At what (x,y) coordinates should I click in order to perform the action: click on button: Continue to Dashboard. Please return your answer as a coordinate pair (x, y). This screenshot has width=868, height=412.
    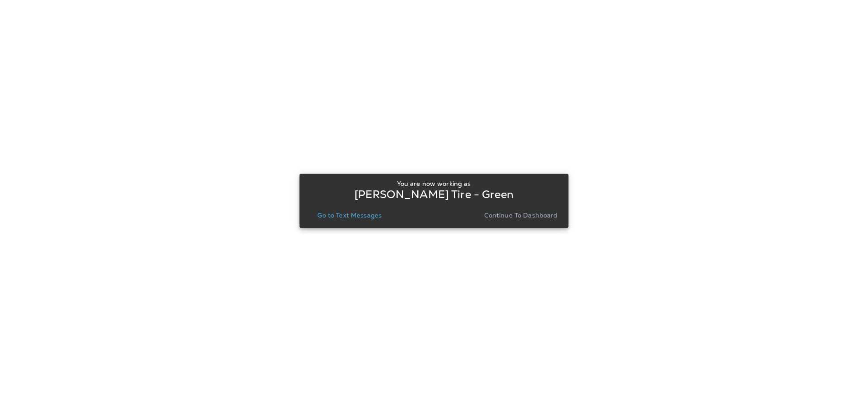
    Looking at the image, I should click on (521, 215).